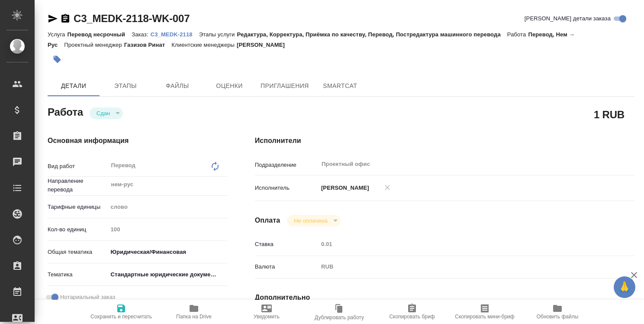 This screenshot has height=324, width=644. I want to click on button: Скопировать ссылку, so click(65, 19).